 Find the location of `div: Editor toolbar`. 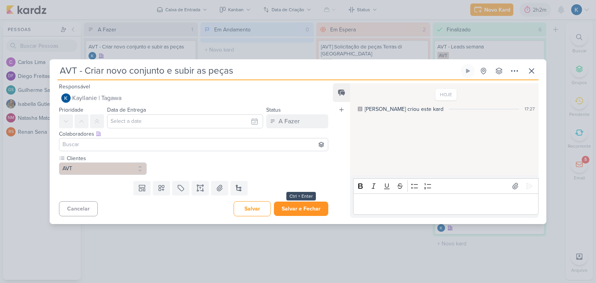

div: Editor toolbar is located at coordinates (446, 186).